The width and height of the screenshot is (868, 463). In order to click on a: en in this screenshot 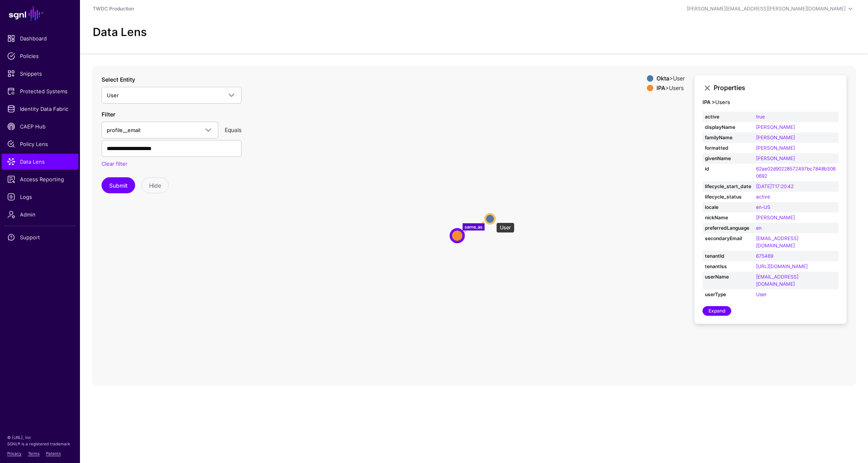, I will do `click(759, 227)`.